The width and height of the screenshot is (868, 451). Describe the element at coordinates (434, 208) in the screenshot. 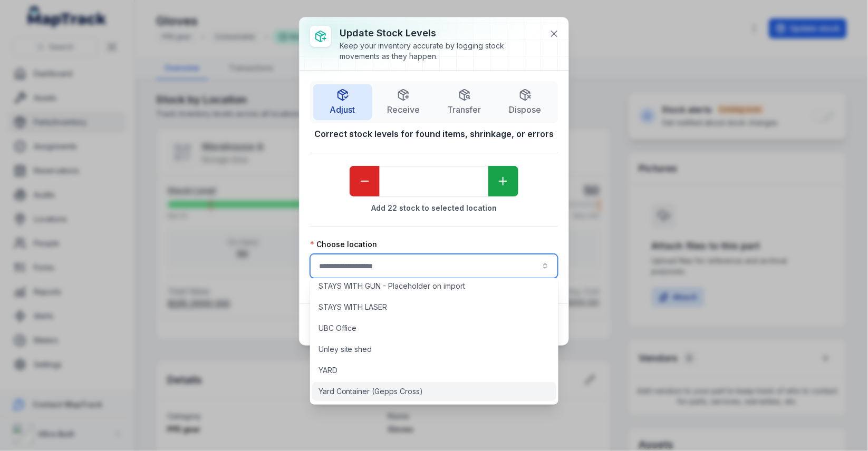

I see `strong: Add 22 stock to selected location` at that location.